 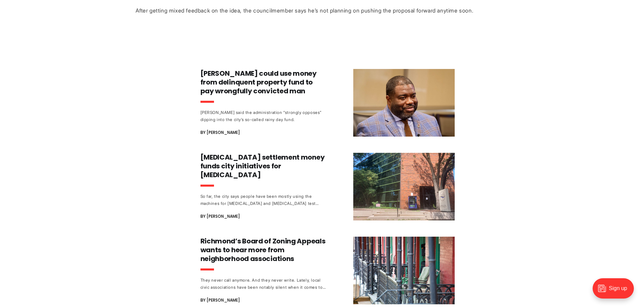 What do you see at coordinates (328, 271) in the screenshot?
I see `a: Richmond’s Board of Zoning Appeals wants to hear more from neighborhood associations They never c...` at bounding box center [328, 271].